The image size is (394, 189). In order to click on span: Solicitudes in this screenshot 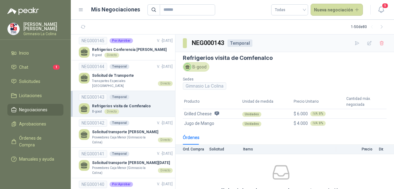, I will do `click(30, 81)`.